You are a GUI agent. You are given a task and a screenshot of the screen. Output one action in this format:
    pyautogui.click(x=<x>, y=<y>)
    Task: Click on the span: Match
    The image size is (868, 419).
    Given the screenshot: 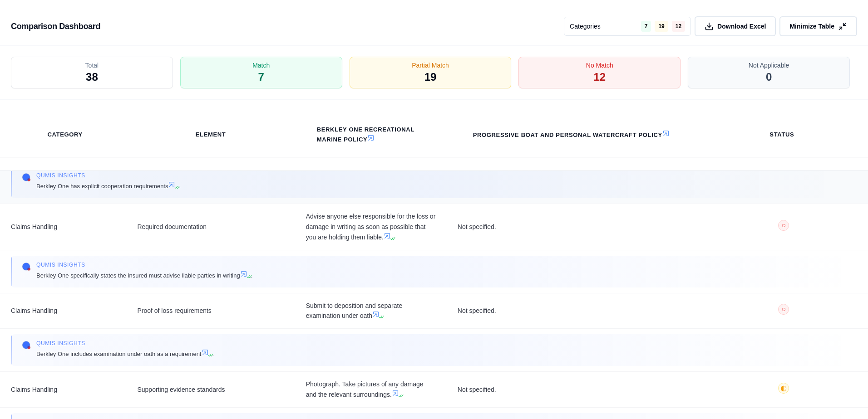 What is the action you would take?
    pyautogui.click(x=261, y=65)
    